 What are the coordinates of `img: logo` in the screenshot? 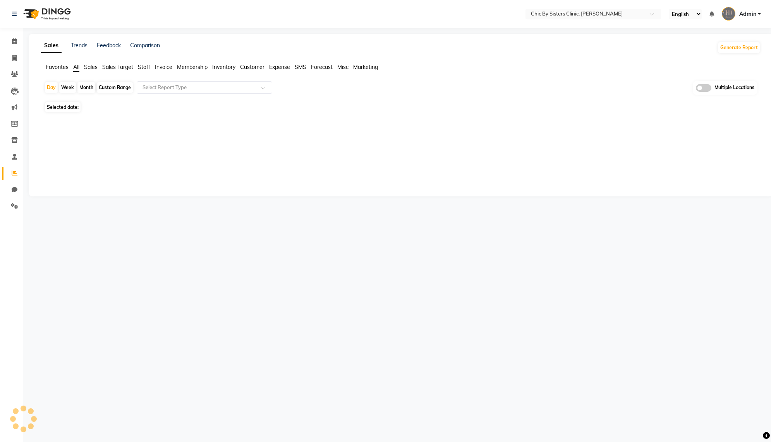 It's located at (46, 14).